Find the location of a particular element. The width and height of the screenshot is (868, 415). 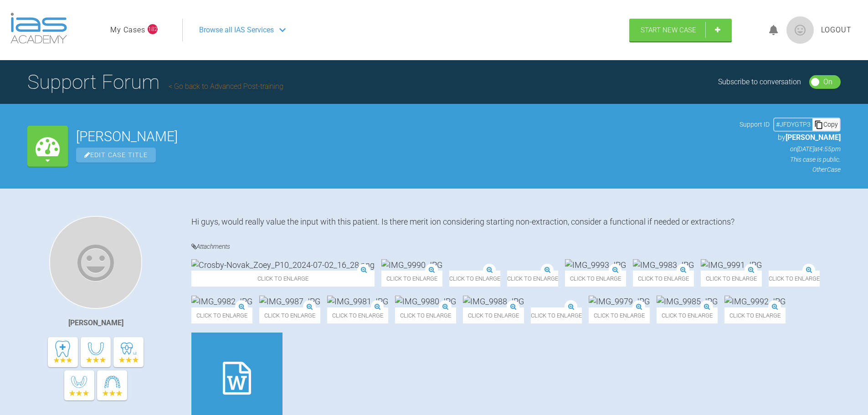

div: On is located at coordinates (828, 82).